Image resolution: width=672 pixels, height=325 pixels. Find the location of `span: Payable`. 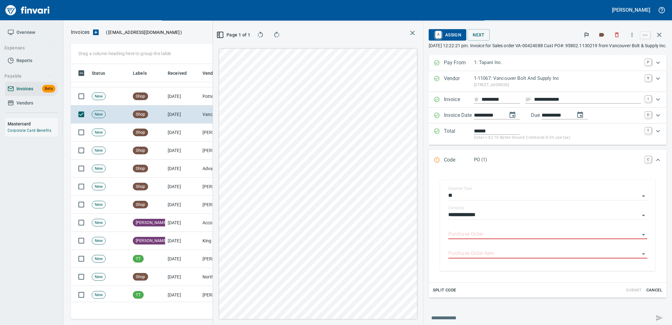

span: Payable is located at coordinates (28, 76).